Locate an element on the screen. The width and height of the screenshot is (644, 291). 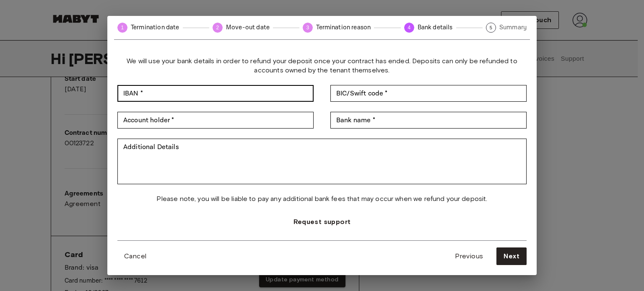
button: Cancel is located at coordinates (135, 256).